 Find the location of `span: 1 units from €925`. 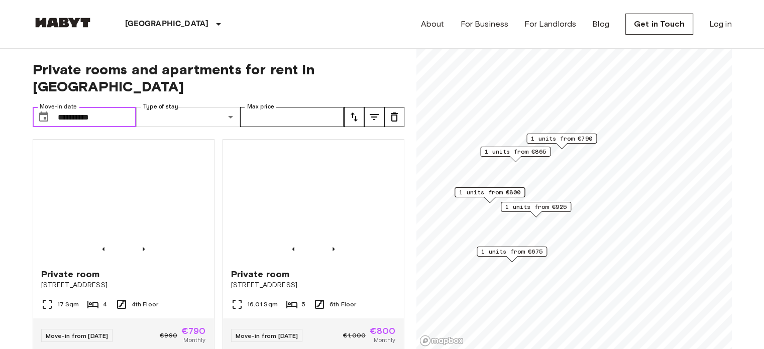

span: 1 units from €925 is located at coordinates (536, 207).